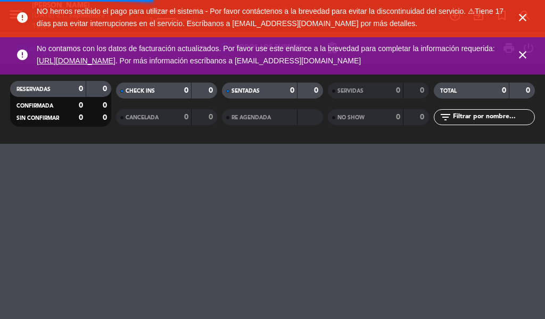 Image resolution: width=545 pixels, height=319 pixels. I want to click on span: CANCELADA, so click(142, 118).